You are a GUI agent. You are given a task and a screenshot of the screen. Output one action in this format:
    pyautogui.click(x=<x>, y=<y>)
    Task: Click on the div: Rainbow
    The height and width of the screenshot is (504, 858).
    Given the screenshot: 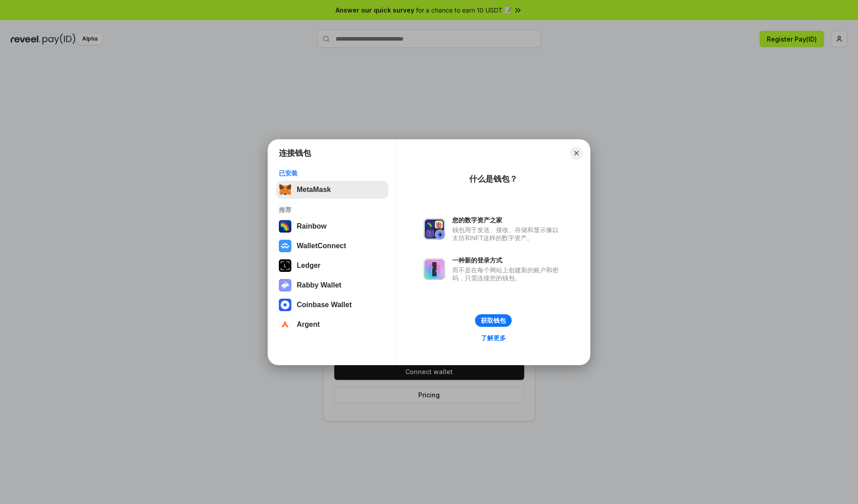 What is the action you would take?
    pyautogui.click(x=312, y=226)
    